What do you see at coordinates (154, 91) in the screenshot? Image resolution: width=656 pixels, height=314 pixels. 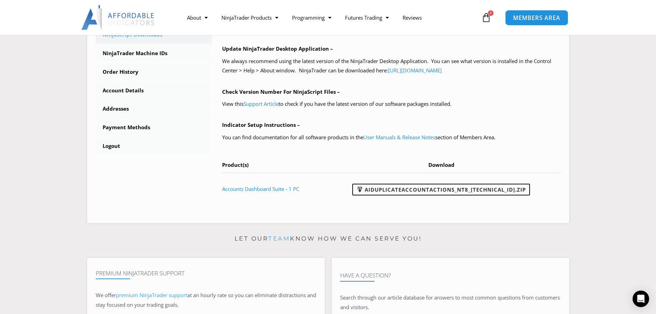 I see `a: Account Details` at bounding box center [154, 91].